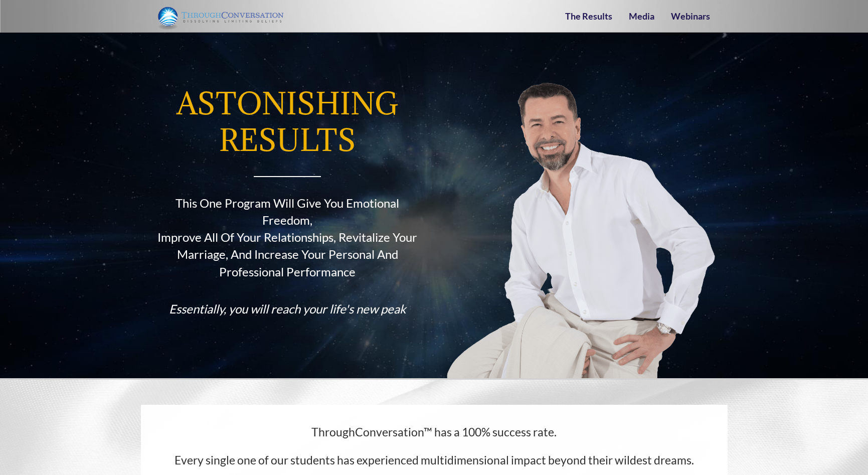 The image size is (868, 475). I want to click on a: Media, so click(641, 16).